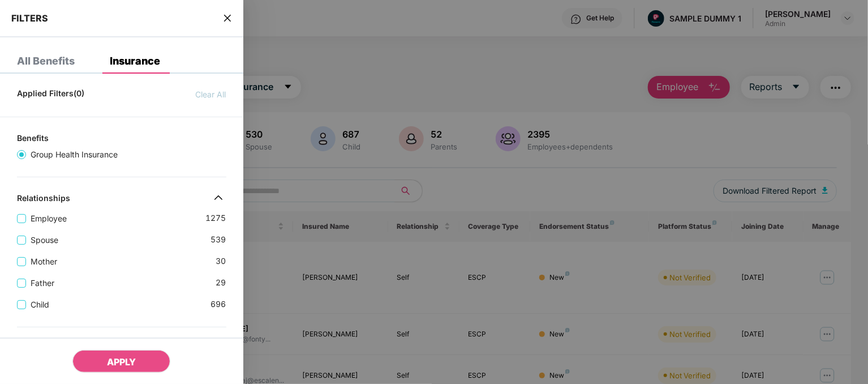 The height and width of the screenshot is (384, 868). Describe the element at coordinates (121, 361) in the screenshot. I see `button: APPLY` at that location.